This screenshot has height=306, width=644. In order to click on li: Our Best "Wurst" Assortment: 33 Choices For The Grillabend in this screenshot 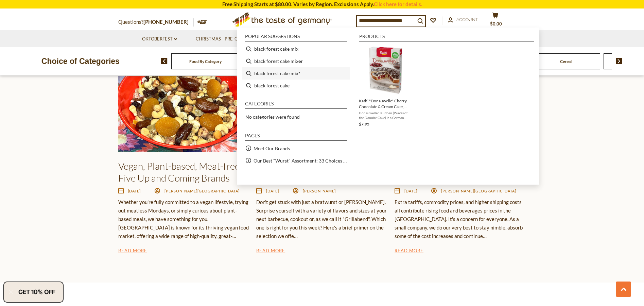, I will do `click(296, 160)`.